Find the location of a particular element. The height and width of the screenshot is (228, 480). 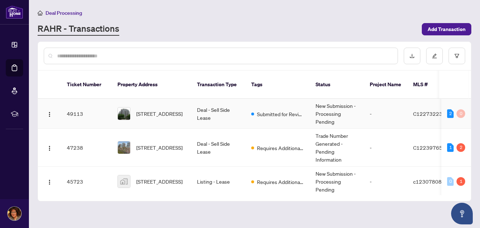

td: 49113 is located at coordinates (86, 114).